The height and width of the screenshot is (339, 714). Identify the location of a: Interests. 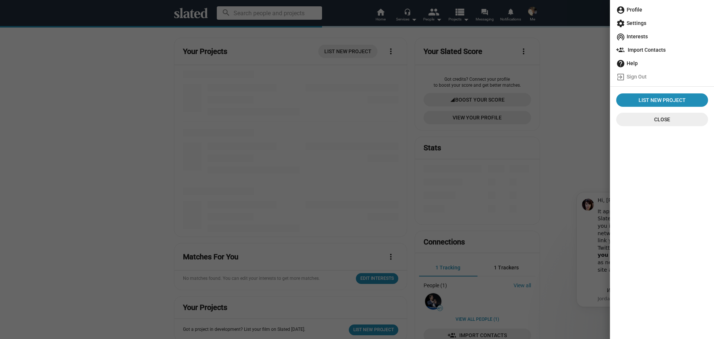
(662, 36).